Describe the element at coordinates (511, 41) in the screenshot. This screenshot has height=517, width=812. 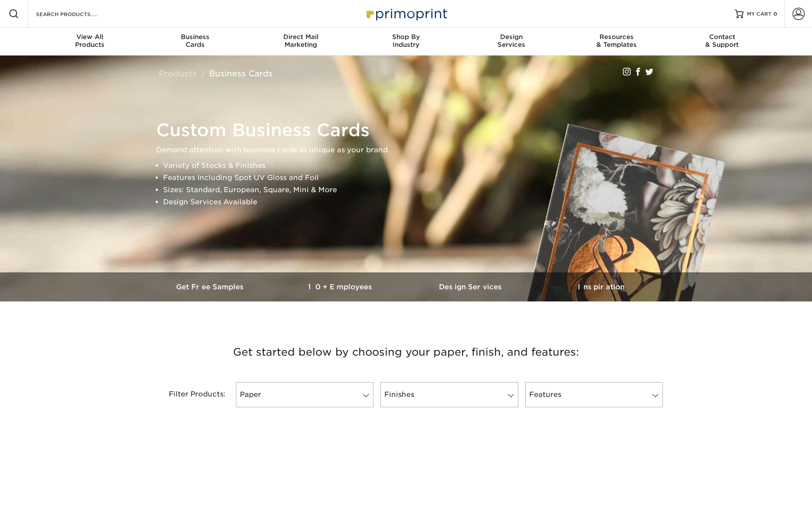
I see `div: Services` at that location.